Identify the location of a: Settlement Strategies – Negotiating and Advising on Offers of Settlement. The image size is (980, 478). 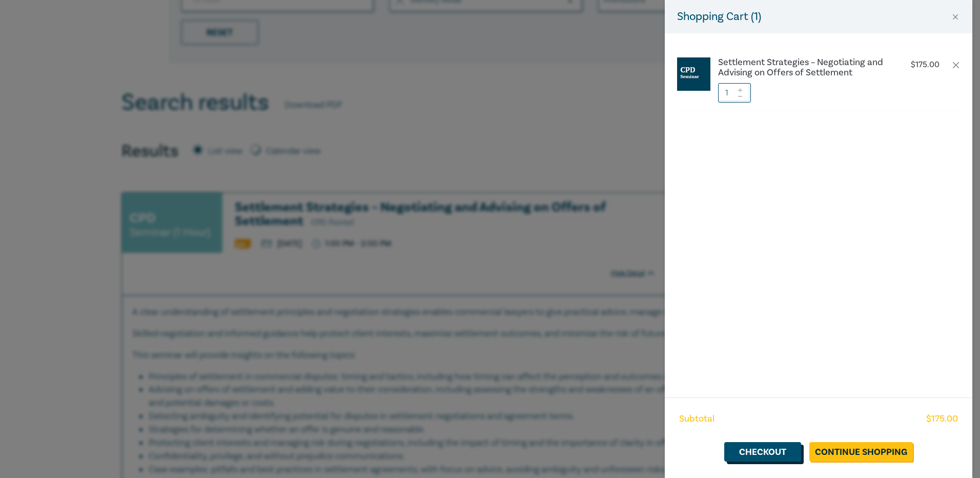
(803, 68).